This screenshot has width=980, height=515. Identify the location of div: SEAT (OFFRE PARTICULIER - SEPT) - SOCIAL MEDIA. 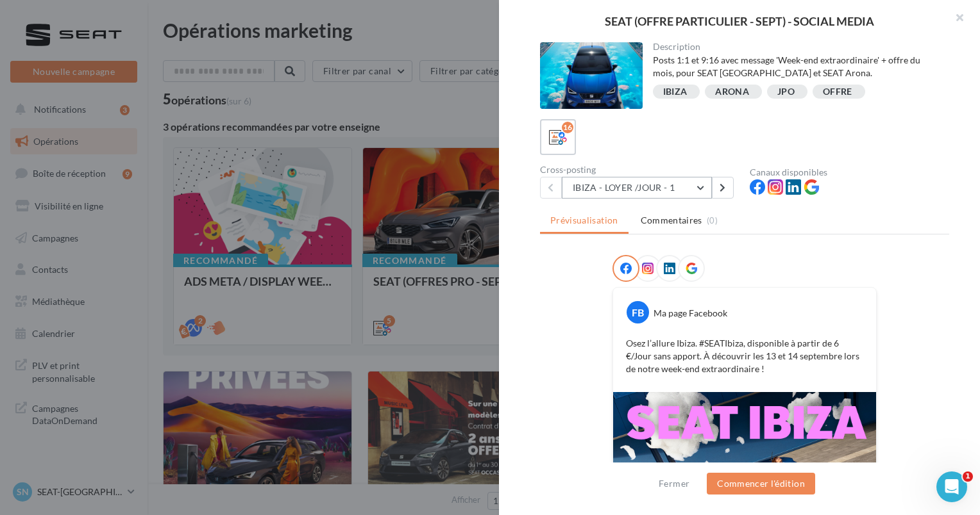
(739, 21).